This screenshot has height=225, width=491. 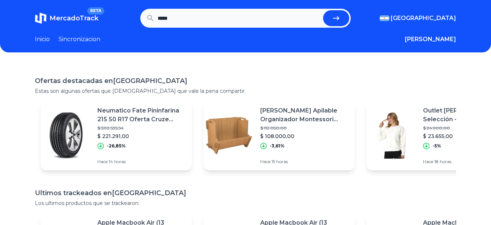 I want to click on p: $ 302.535,54, so click(x=142, y=128).